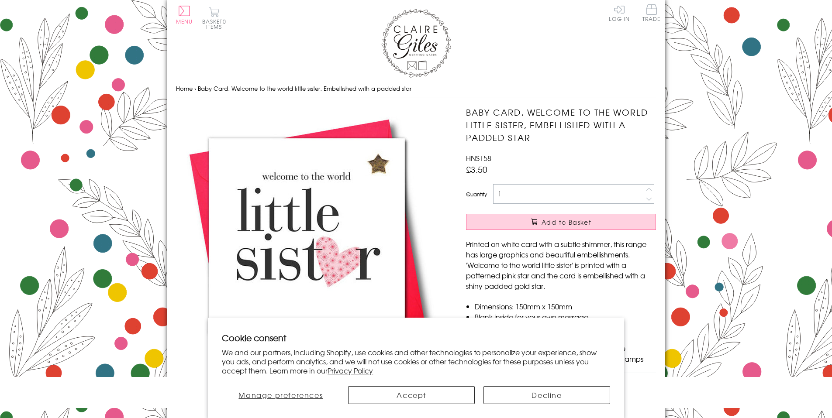 Image resolution: width=832 pixels, height=418 pixels. Describe the element at coordinates (280, 395) in the screenshot. I see `button: Manage preferences` at that location.